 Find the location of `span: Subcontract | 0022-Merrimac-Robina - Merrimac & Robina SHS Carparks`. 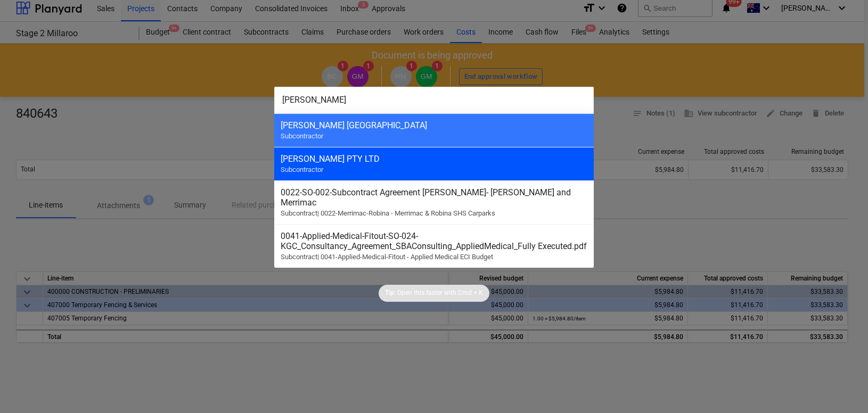

span: Subcontract | 0022-Merrimac-Robina - Merrimac & Robina SHS Carparks is located at coordinates (387, 213).